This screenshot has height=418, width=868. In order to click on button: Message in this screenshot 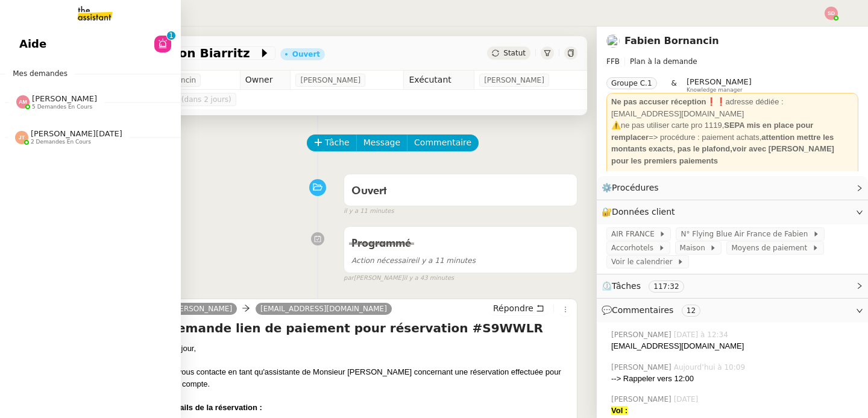, I will do `click(382, 143)`.